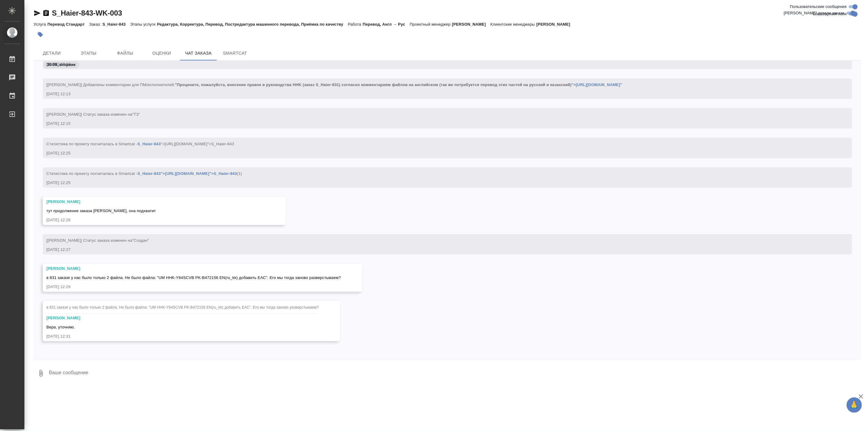 The image size is (868, 431). I want to click on a: S_Haier-843, so click(149, 143).